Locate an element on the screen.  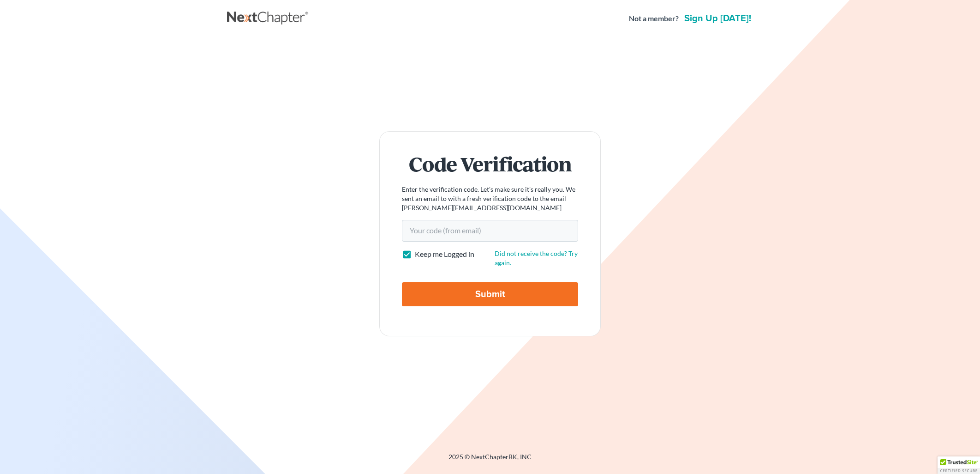
div: TrustedSite Certified is located at coordinates (959, 465).